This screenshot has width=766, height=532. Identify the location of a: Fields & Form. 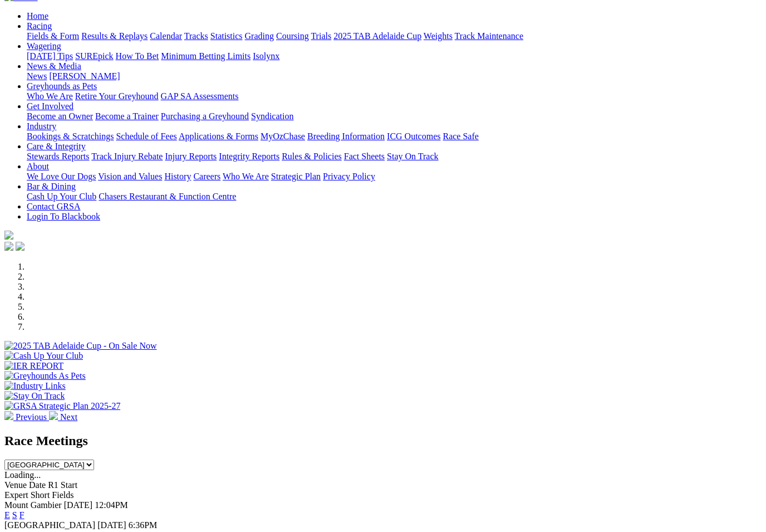
(53, 35).